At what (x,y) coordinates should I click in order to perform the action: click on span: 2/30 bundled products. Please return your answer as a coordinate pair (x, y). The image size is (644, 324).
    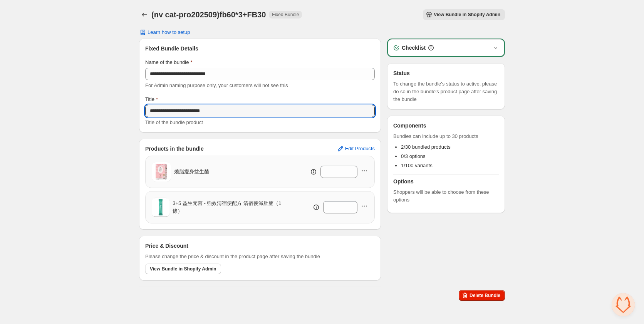
    Looking at the image, I should click on (426, 147).